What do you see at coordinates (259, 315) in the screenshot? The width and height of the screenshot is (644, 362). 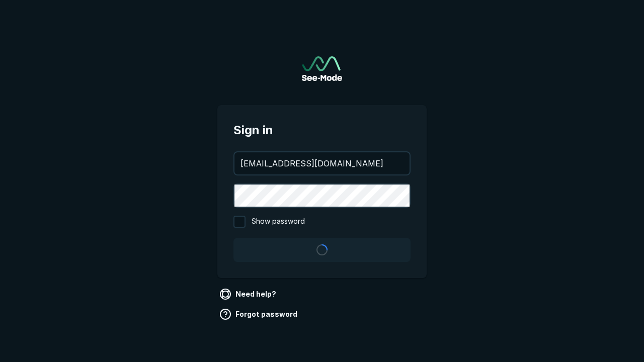 I see `a: Forgot password` at bounding box center [259, 315].